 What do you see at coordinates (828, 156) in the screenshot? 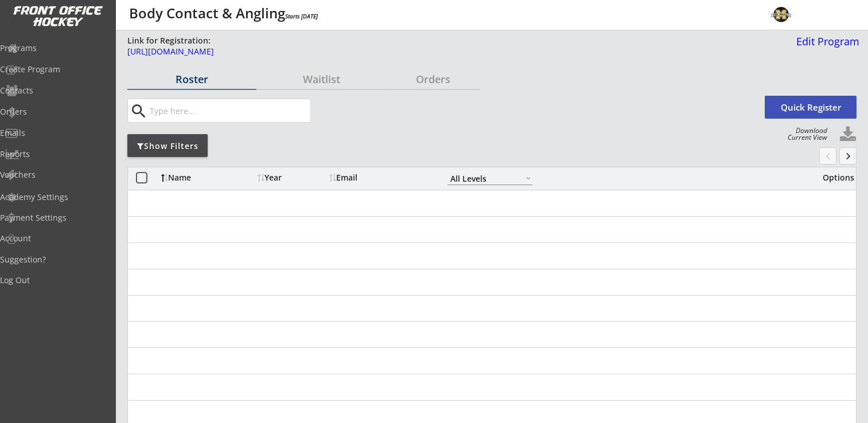
I see `button: chevron_left` at bounding box center [828, 156].